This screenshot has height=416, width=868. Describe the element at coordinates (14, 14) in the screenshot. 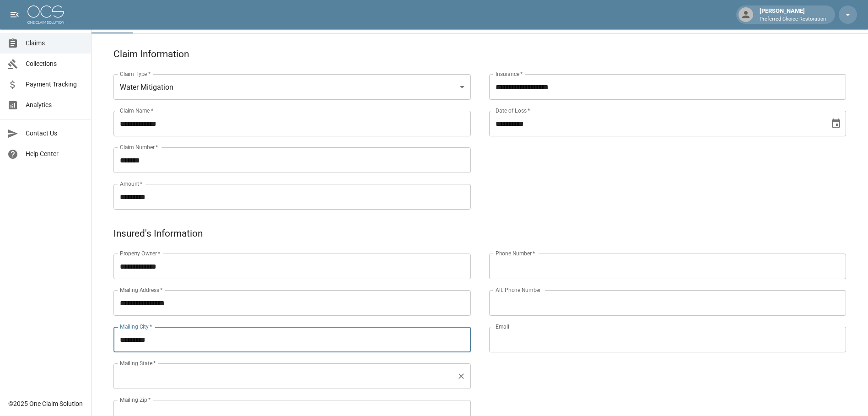

I see `button: open drawer` at that location.